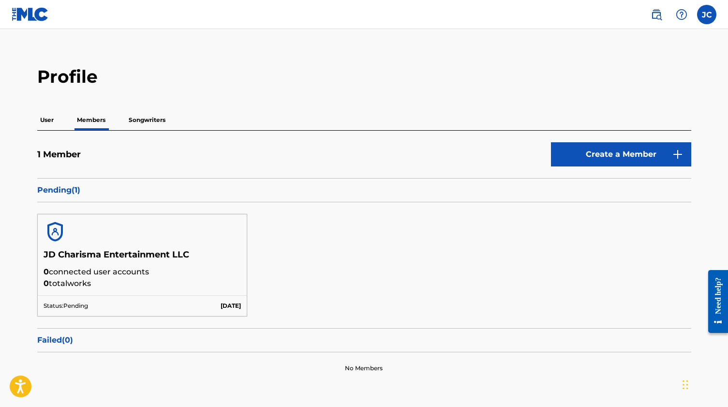 This screenshot has width=728, height=407. I want to click on h5: 1 Member, so click(59, 154).